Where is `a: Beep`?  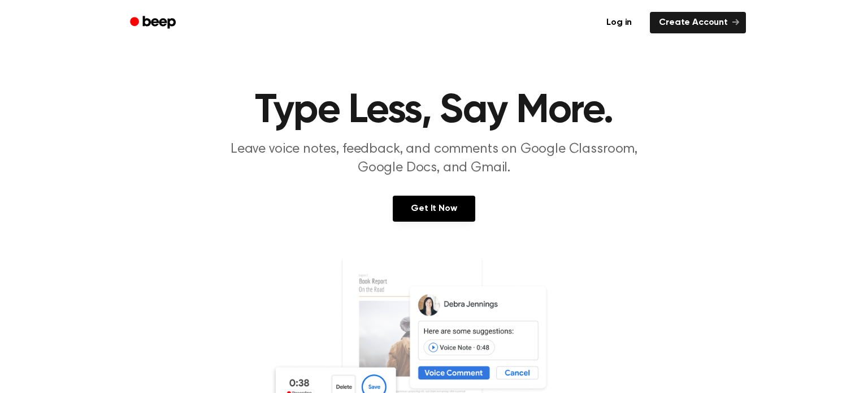
a: Beep is located at coordinates (154, 23).